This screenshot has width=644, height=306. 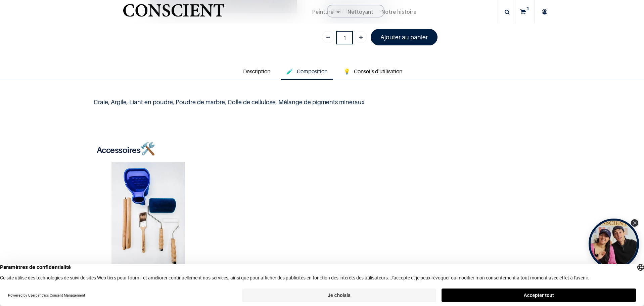 I want to click on b: Accessoires, so click(x=118, y=150).